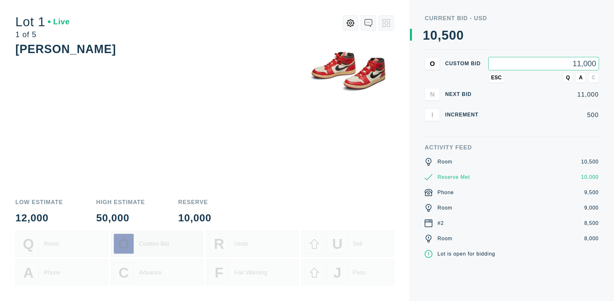  Describe the element at coordinates (466, 254) in the screenshot. I see `div: Lot is open for bidding` at that location.